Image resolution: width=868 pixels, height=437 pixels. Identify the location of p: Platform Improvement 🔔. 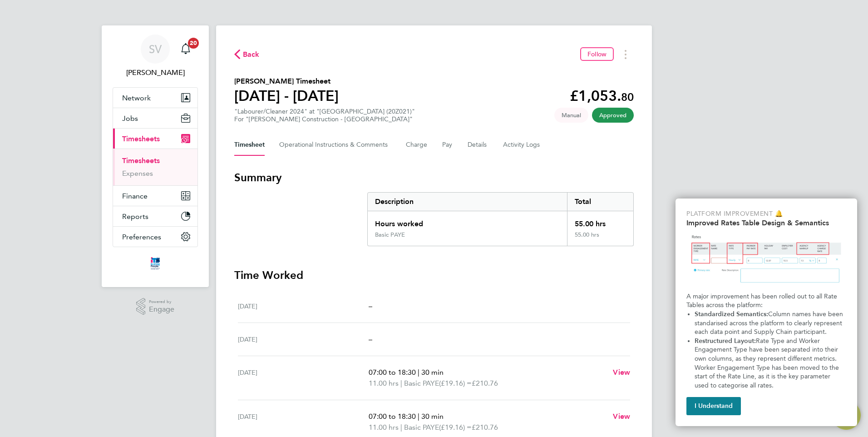
(766, 214).